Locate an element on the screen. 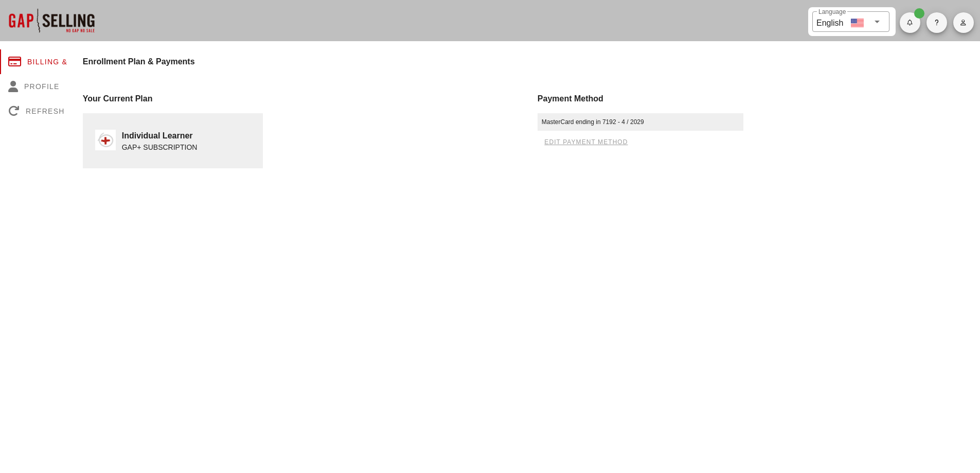 This screenshot has height=473, width=980. img: gap_plus_logo_solo.png is located at coordinates (105, 140).